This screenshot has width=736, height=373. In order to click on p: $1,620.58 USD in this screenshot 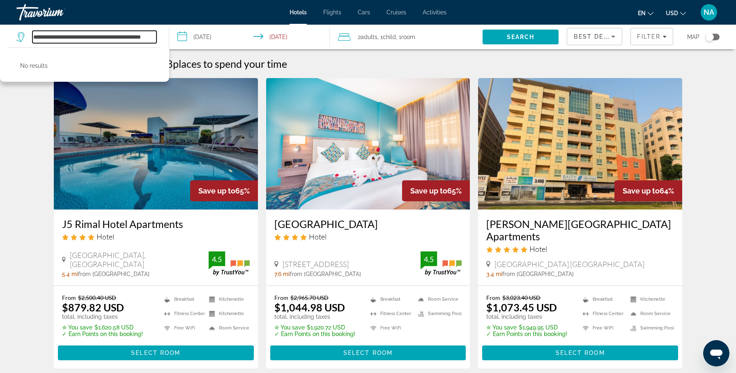, I will do `click(102, 327)`.